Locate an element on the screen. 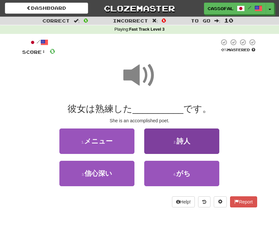 The height and width of the screenshot is (241, 279). div: Mastered is located at coordinates (238, 50).